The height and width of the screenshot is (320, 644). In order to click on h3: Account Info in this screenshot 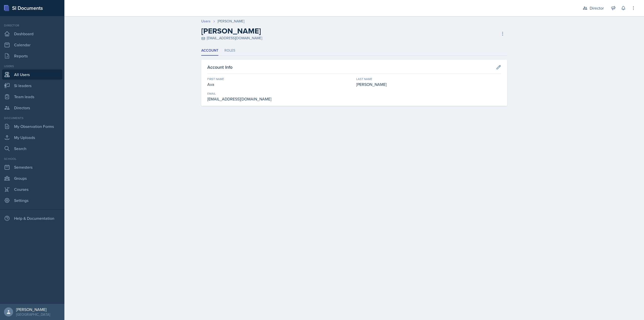, I will do `click(220, 67)`.